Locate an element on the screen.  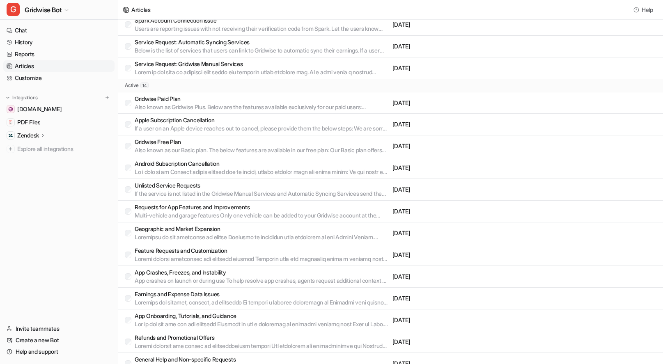
p: Loremips dol sitamet, consect, ad elitseddo Ei tempori u laboree doloremagn al Enimadmi veni quis... is located at coordinates (262, 303).